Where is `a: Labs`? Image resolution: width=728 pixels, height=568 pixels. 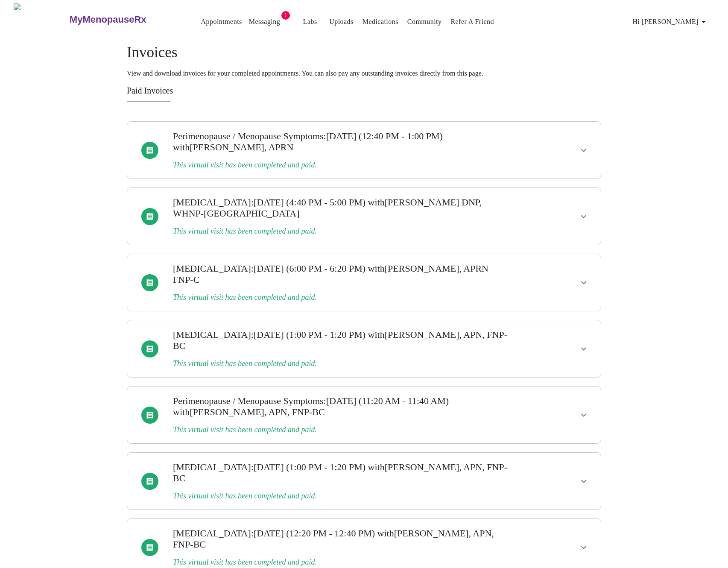 a: Labs is located at coordinates (310, 22).